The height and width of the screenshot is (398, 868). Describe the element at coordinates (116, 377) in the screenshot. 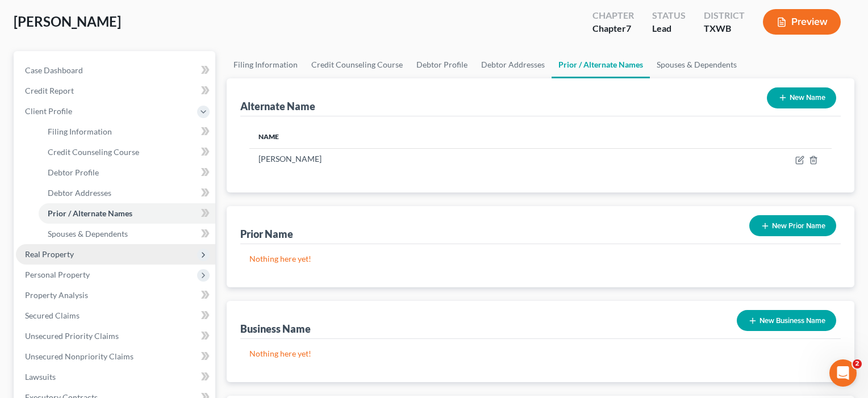

I see `a: Lawsuits` at that location.